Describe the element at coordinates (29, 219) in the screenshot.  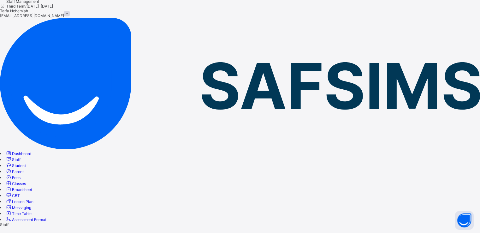
I see `span: Assessment Format` at that location.